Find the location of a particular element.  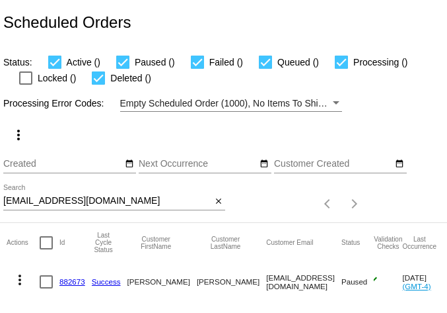

button: Previous page is located at coordinates (329, 204).